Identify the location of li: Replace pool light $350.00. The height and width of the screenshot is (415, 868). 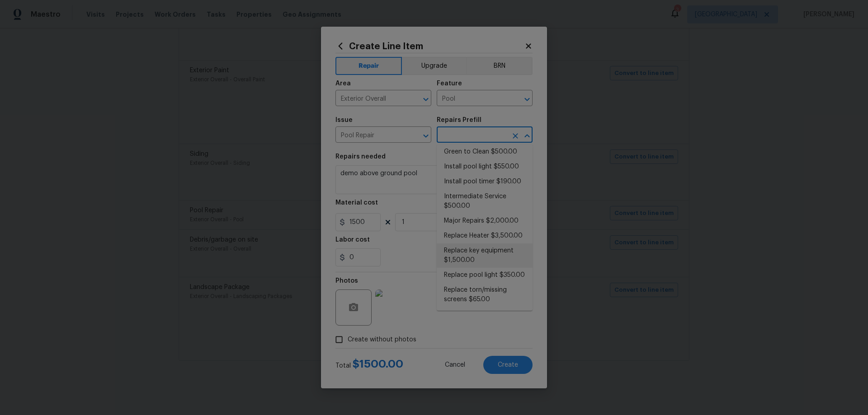
(485, 275).